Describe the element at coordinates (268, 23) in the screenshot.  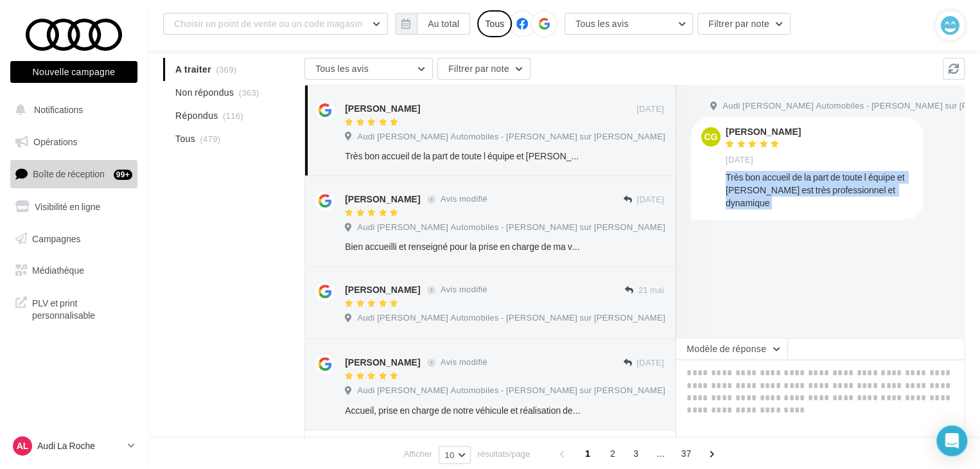
I see `span: Choisir un point de vente ou un code magasin` at that location.